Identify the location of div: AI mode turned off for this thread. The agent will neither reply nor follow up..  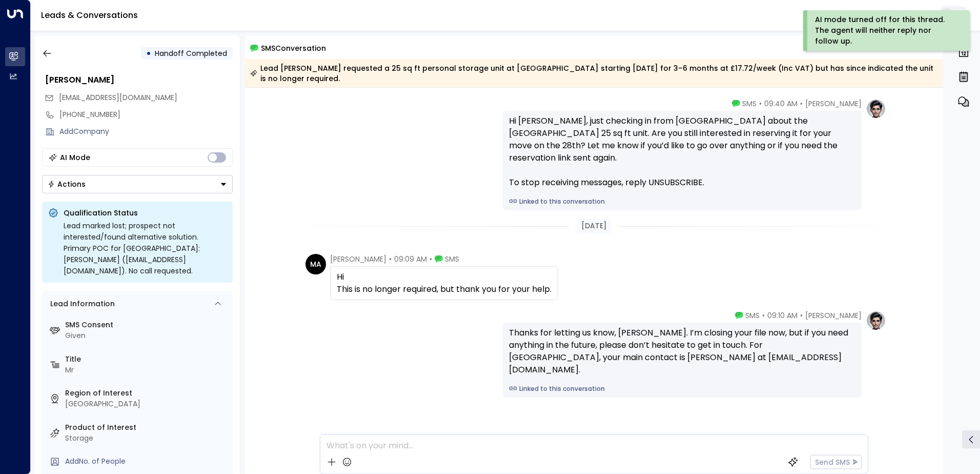
(885, 30).